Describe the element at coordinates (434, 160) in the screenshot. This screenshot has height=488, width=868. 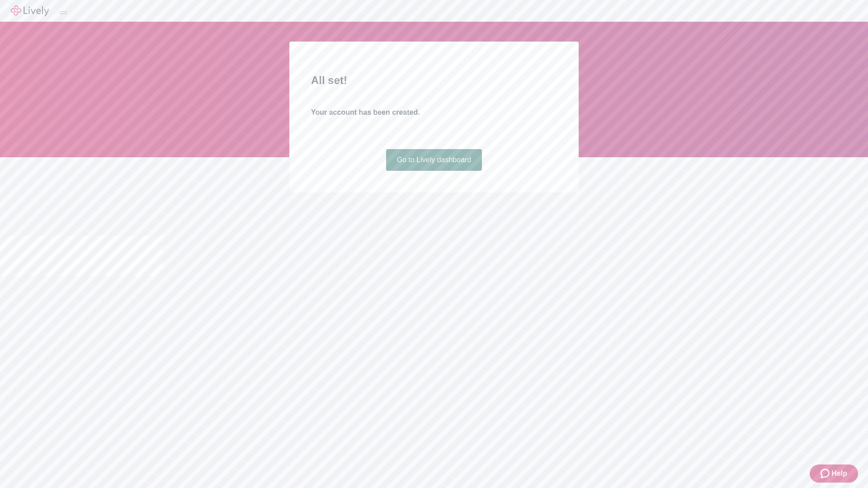
I see `a: Go to Lively dashboard` at that location.